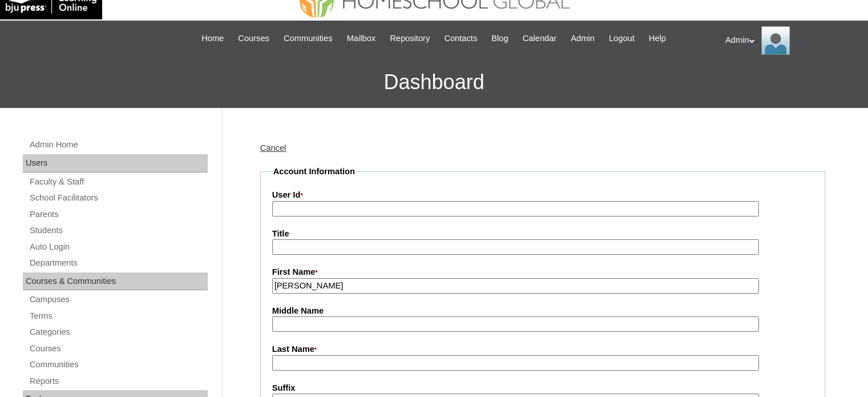  What do you see at coordinates (118, 332) in the screenshot?
I see `a: Categories` at bounding box center [118, 332].